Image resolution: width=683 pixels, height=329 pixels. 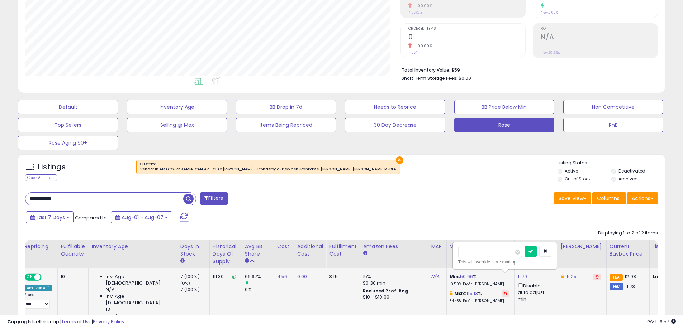 I want to click on div: Cost, so click(x=284, y=247).